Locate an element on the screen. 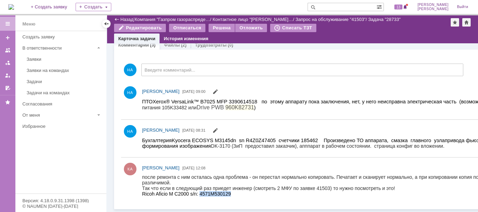 The width and height of the screenshot is (478, 212). a: Мои заявки is located at coordinates (8, 76).